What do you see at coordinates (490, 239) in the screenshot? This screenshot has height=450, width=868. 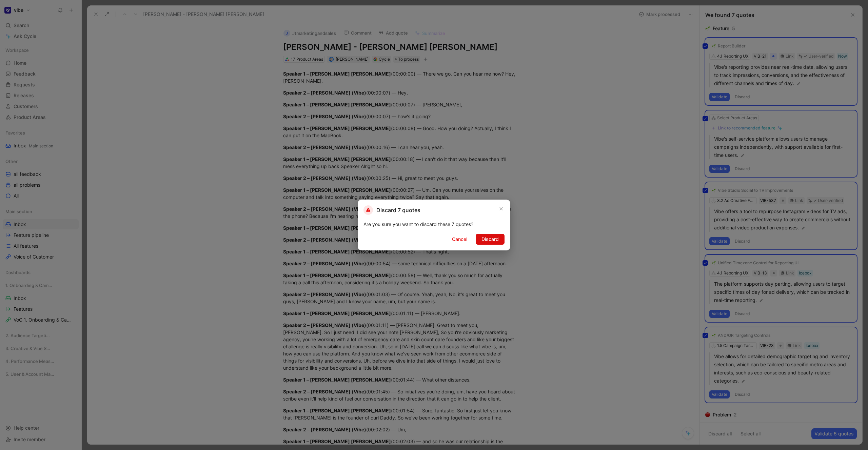 I see `button: Discard` at bounding box center [490, 239].